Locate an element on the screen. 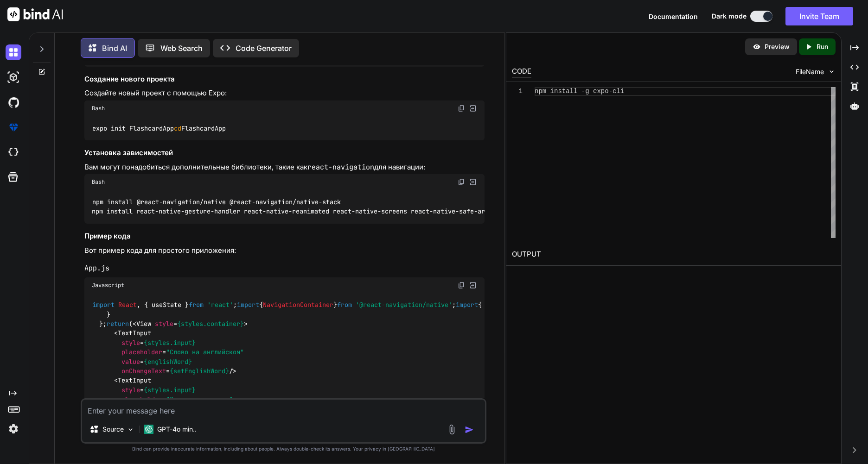 This screenshot has width=868, height=464. span: Javascript is located at coordinates (108, 285).